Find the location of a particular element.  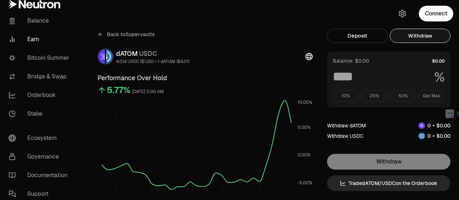

a: Back toSupervaults is located at coordinates (126, 34).